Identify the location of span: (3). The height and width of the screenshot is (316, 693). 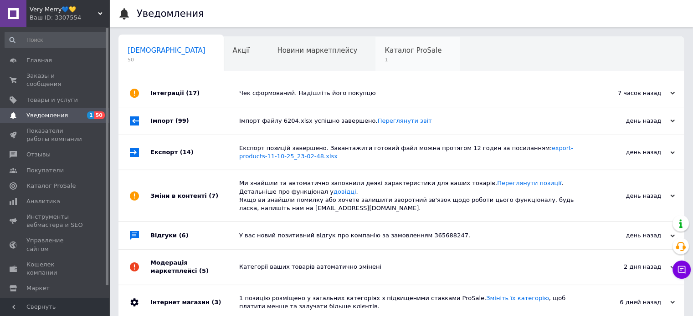
(216, 302).